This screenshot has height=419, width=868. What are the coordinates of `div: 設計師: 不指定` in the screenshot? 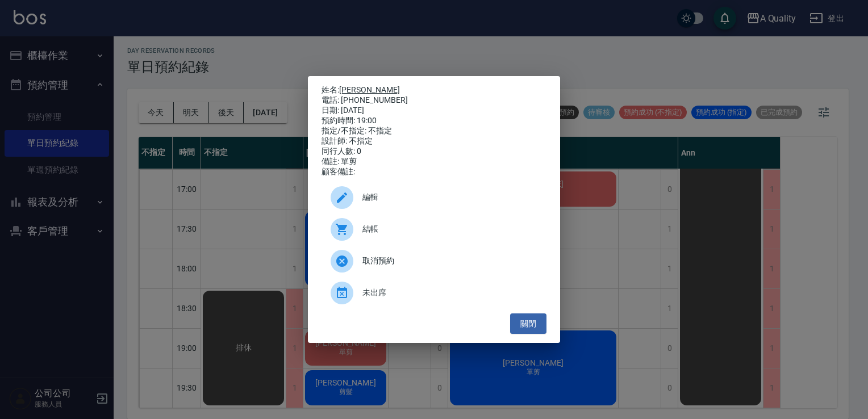 It's located at (434, 141).